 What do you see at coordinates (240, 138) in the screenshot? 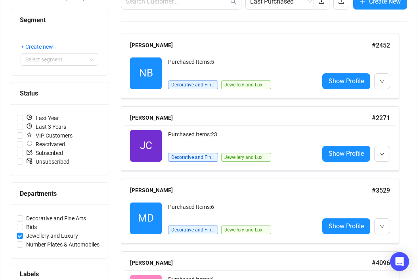
I see `div: Purchased Items: 23` at bounding box center [240, 138].